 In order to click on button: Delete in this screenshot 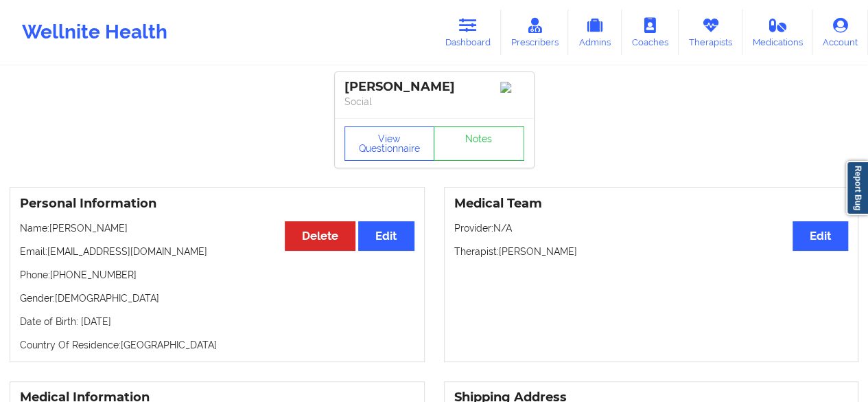, I will do `click(320, 236)`.